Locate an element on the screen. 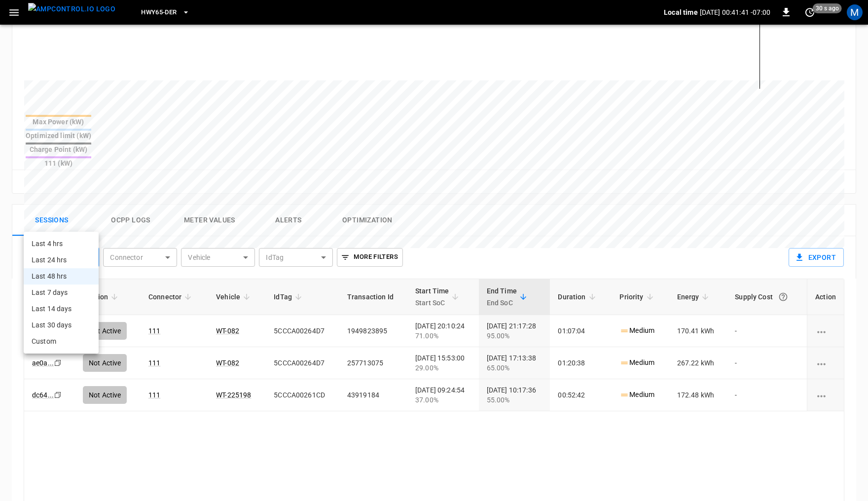 The width and height of the screenshot is (868, 501). li: Last 24 hrs is located at coordinates (61, 260).